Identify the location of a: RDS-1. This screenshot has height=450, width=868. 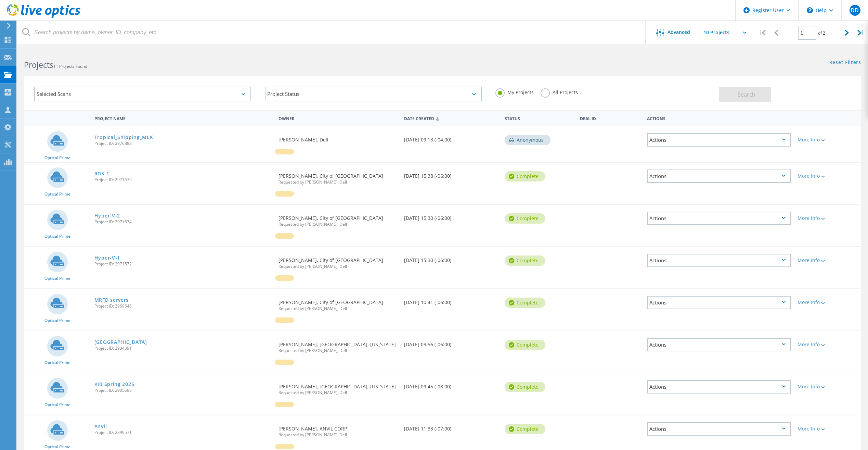
(102, 174).